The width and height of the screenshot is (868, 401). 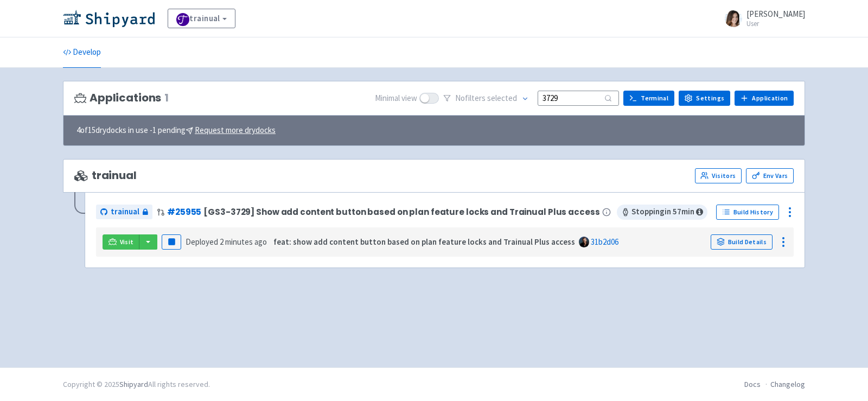 I want to click on a: #25955, so click(x=184, y=212).